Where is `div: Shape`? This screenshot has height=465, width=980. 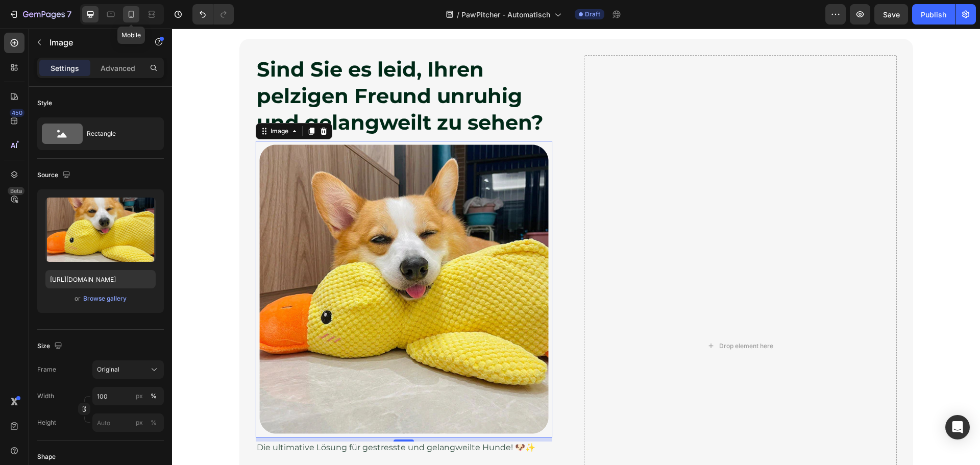
div: Shape is located at coordinates (46, 457).